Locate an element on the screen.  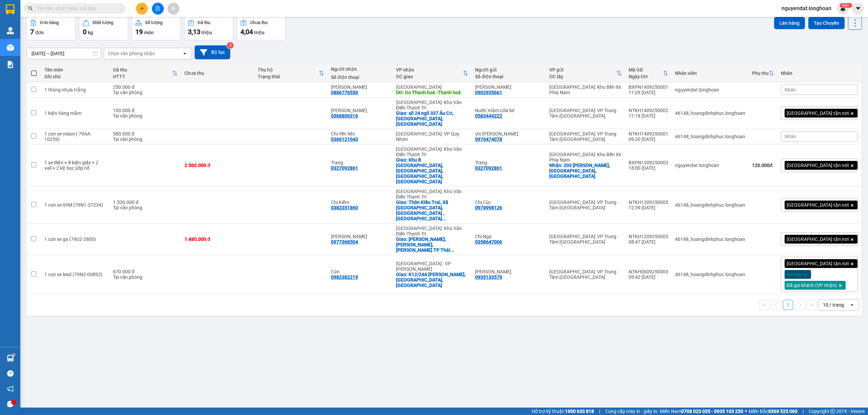
div: 0358647006 is located at coordinates (489, 242).